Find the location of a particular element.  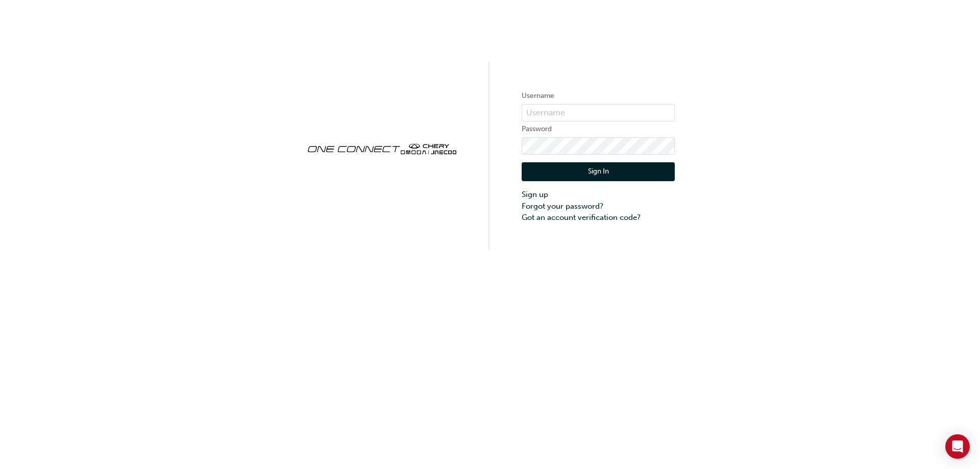

label: Password is located at coordinates (598, 129).